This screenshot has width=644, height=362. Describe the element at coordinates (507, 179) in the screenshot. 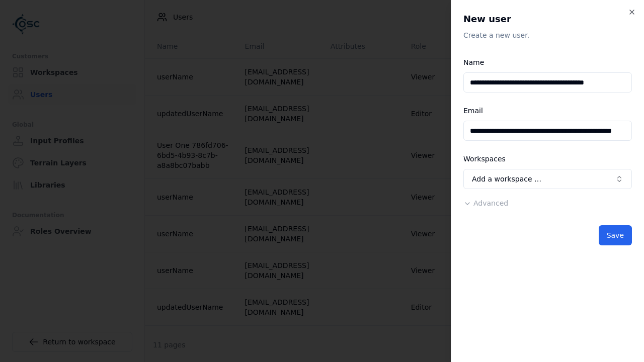

I see `span: Add a workspace …` at that location.